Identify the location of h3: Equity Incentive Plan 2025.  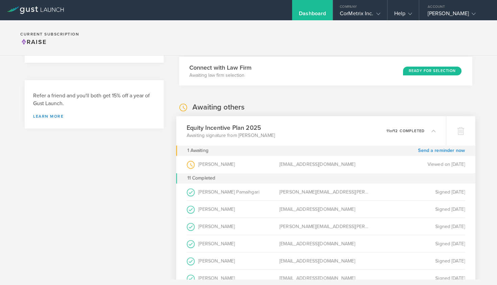
(231, 127).